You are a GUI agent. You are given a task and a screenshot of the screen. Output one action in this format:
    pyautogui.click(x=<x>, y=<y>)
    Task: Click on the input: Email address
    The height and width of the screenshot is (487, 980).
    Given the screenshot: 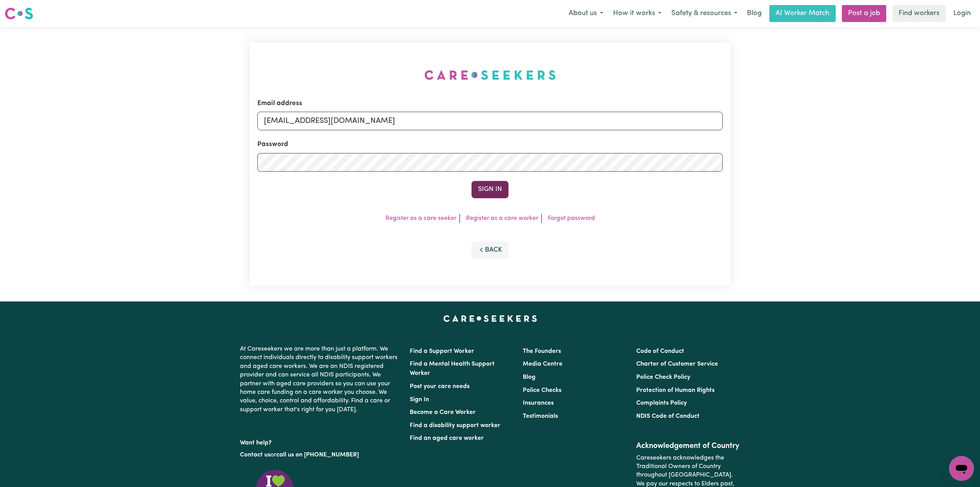 What is the action you would take?
    pyautogui.click(x=490, y=121)
    